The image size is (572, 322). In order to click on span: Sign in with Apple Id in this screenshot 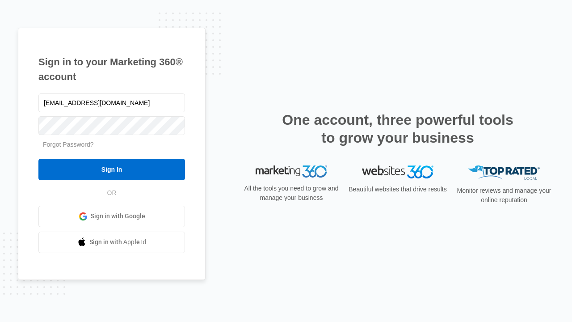, I will do `click(118, 242)`.